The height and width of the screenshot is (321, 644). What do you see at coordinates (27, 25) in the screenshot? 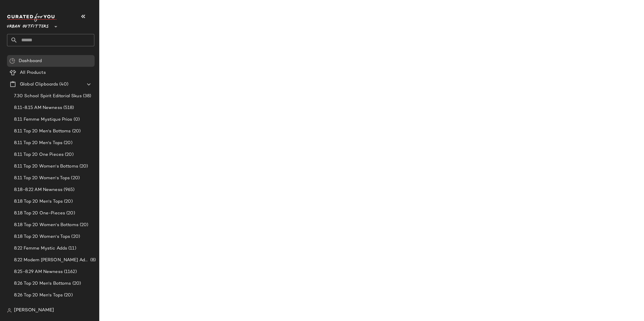
I see `span: Urban Outfitters` at bounding box center [27, 25].